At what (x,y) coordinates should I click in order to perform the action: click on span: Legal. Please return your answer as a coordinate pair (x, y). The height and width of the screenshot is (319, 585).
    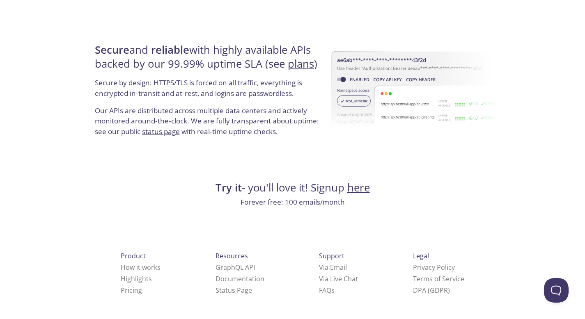
    Looking at the image, I should click on (421, 256).